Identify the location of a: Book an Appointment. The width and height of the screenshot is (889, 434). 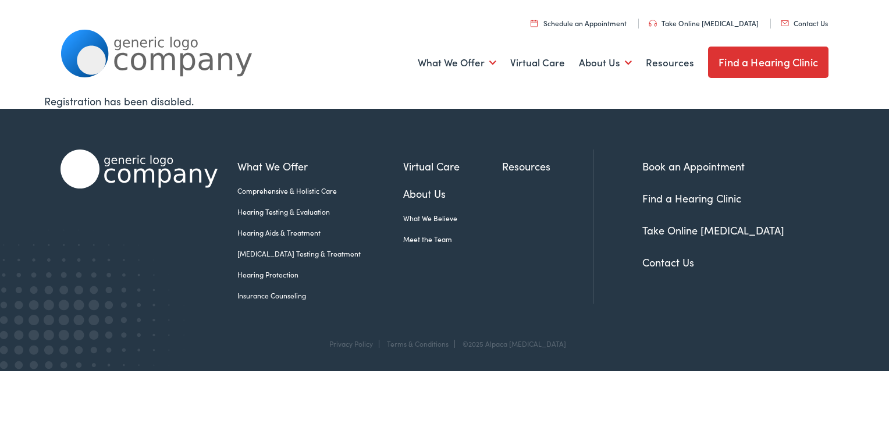
(694, 166).